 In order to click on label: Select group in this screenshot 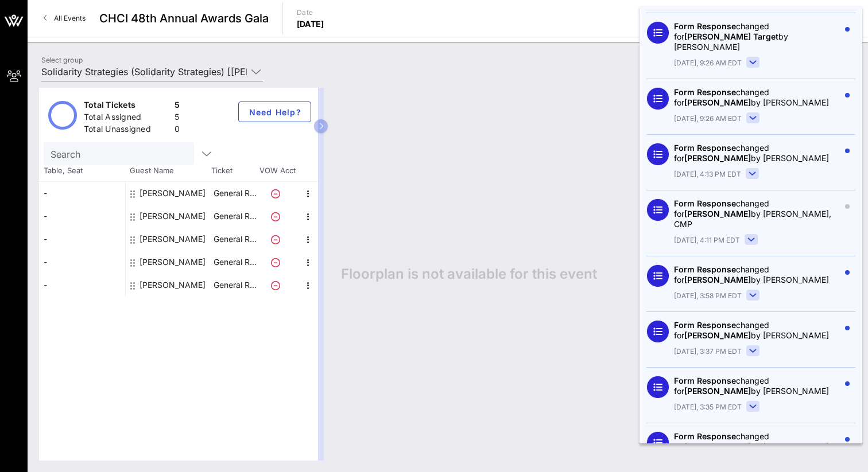, I will do `click(62, 60)`.